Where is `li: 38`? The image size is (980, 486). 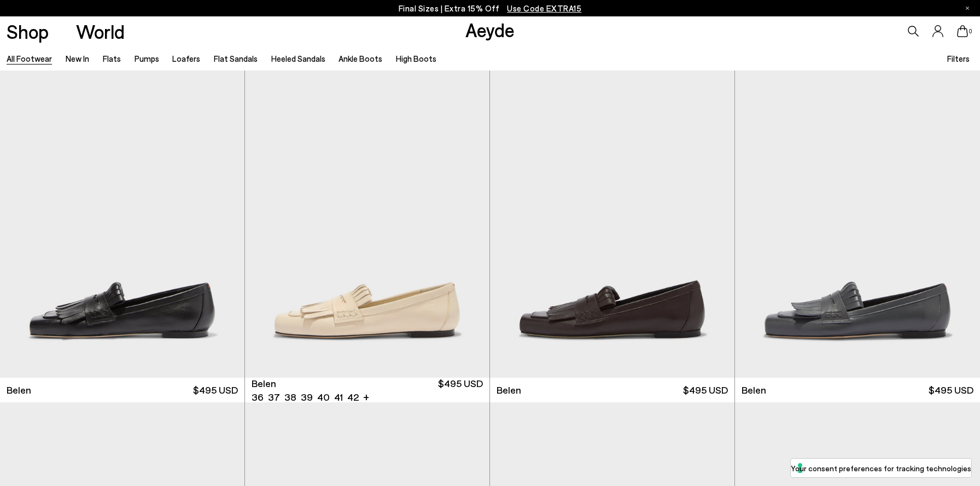
li: 38 is located at coordinates (291, 397).